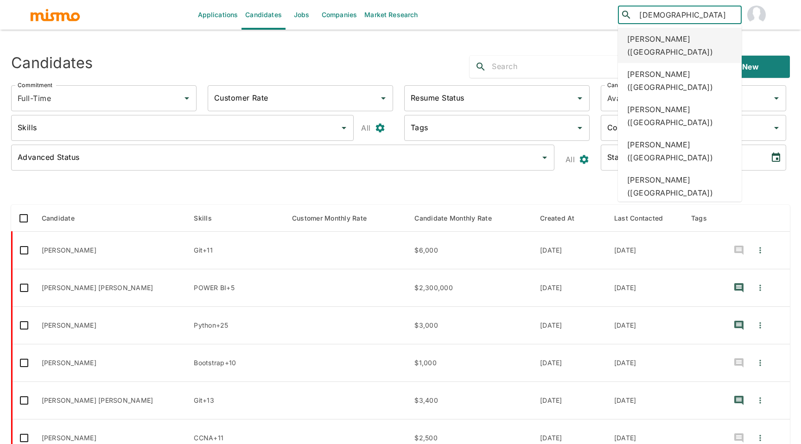 The width and height of the screenshot is (801, 444). I want to click on p: Git, JavaScript, Laravel, PHP, ReactJS, React, Redux, Agile, SCRUM, SQL, MVC, Python, Java, DEPLO..., so click(235, 400).